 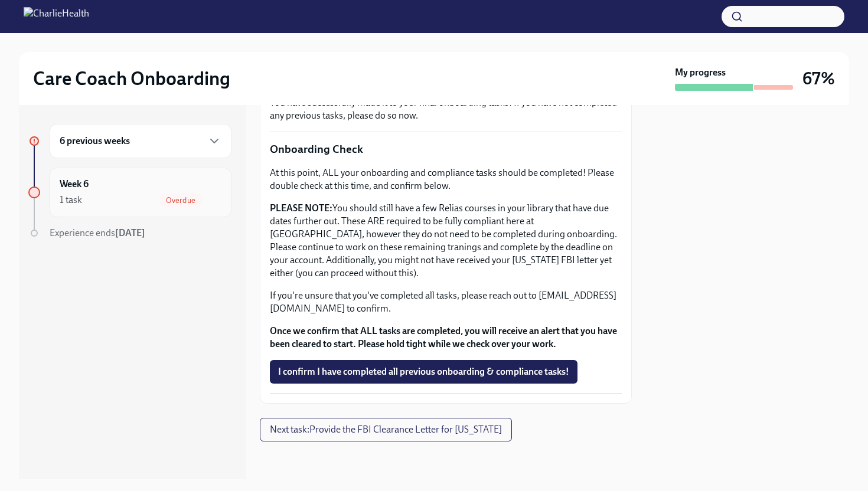 What do you see at coordinates (446, 241) in the screenshot?
I see `p: You should still have a few Relias courses in your library that have due dates further out. These...` at bounding box center [446, 241].